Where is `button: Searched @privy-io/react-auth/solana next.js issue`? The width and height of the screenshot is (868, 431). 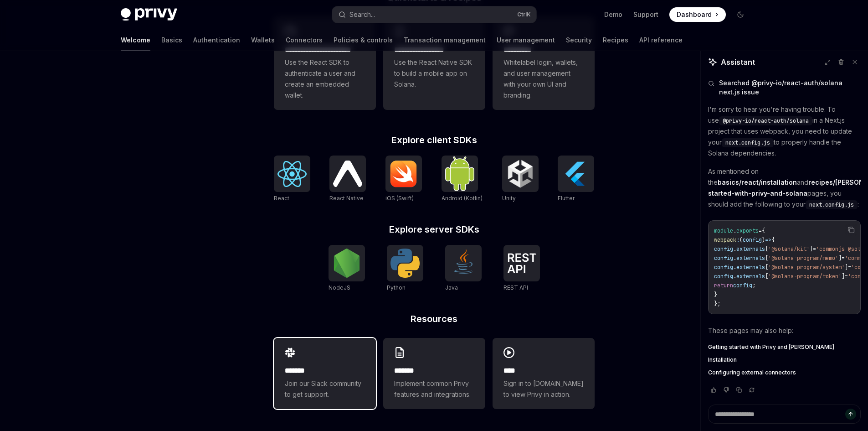 button: Searched @privy-io/react-auth/solana next.js issue is located at coordinates (785, 88).